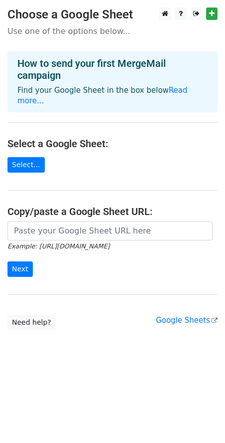 The image size is (225, 443). I want to click on a: Google Sheets, so click(187, 320).